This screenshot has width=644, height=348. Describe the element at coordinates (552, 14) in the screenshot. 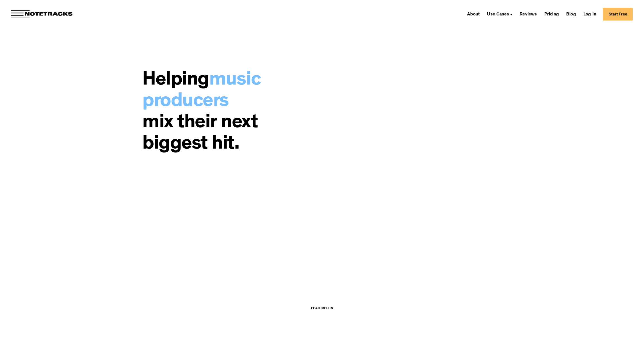

I see `a: Pricing` at that location.